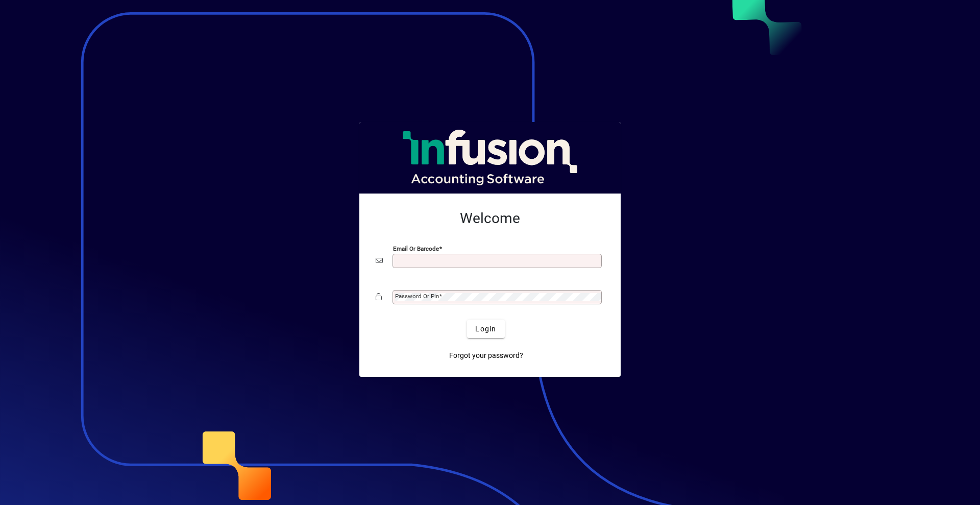 The height and width of the screenshot is (505, 980). I want to click on h2: Welcome, so click(490, 219).